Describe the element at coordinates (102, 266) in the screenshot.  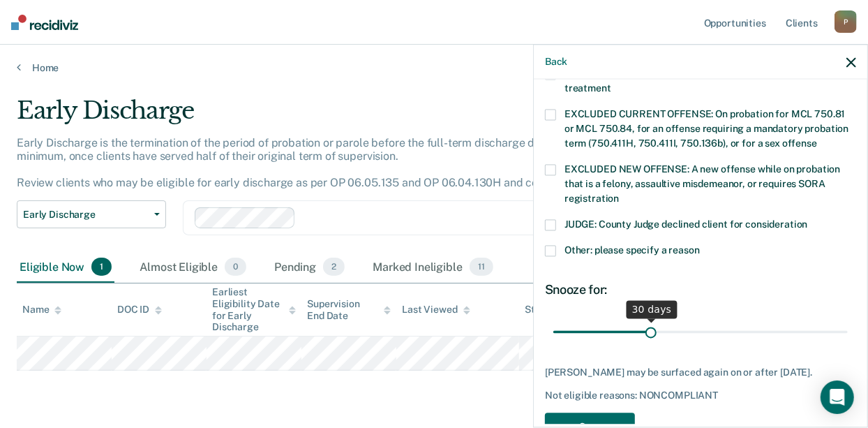
I see `span: 1` at that location.